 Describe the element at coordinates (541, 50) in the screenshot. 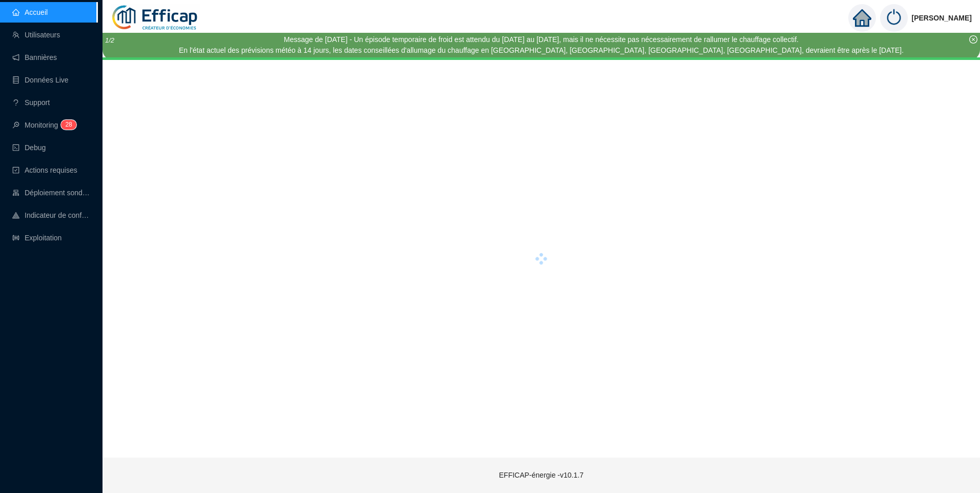

I see `div: En l'état actuel des prévisions météo à 14 jours, les dates conseillées d'allumage du chauffage e...` at that location.